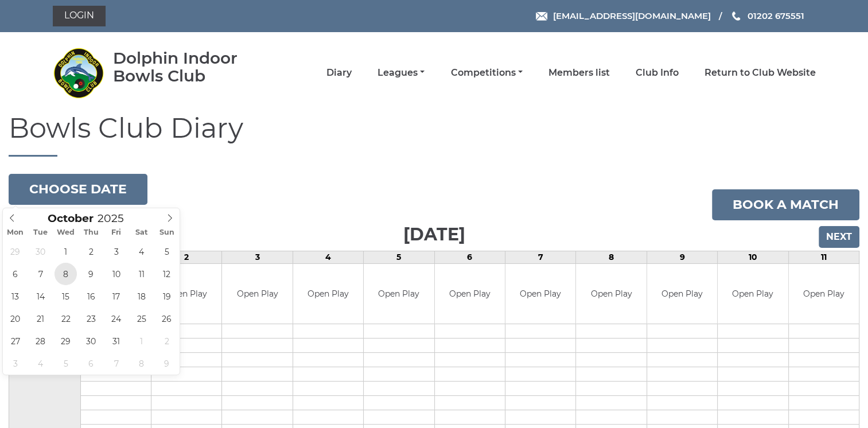 The height and width of the screenshot is (428, 868). Describe the element at coordinates (78, 190) in the screenshot. I see `button: Choose date` at that location.